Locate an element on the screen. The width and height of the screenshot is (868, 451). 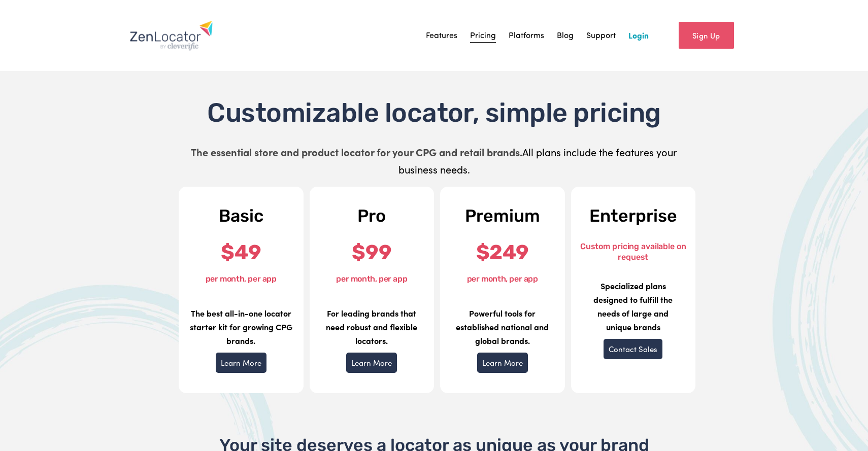
strong: The essential store and product locator for your CPG and retail brands. is located at coordinates (356, 152).